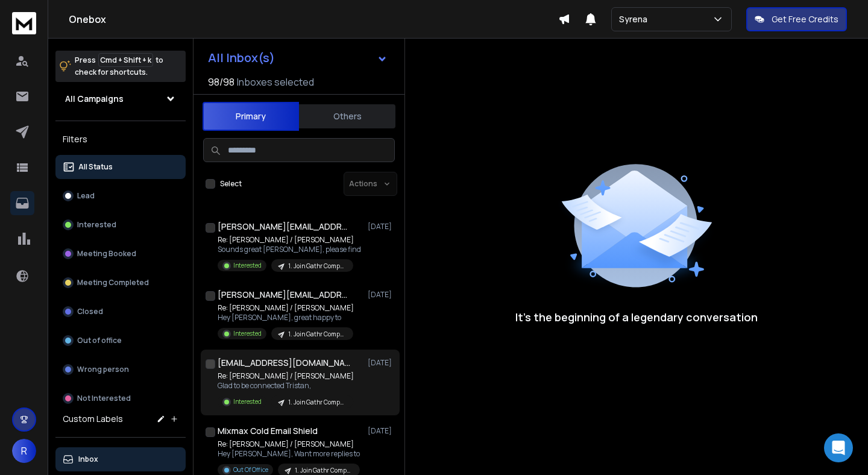 The height and width of the screenshot is (475, 868). Describe the element at coordinates (314, 20) in the screenshot. I see `h1: Onebox` at that location.